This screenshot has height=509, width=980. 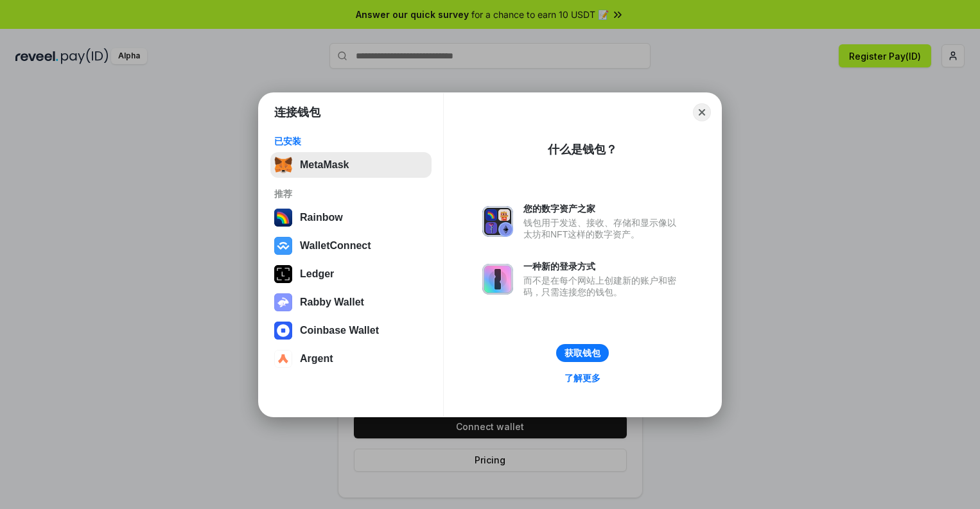 What do you see at coordinates (339, 330) in the screenshot?
I see `div: Coinbase Wallet` at bounding box center [339, 330].